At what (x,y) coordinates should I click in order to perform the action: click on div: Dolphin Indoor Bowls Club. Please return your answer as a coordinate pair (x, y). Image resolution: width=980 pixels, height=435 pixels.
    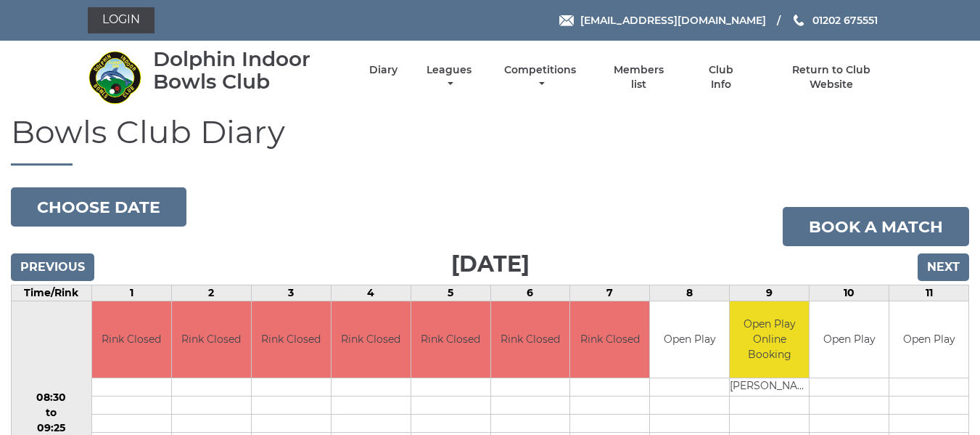
    Looking at the image, I should click on (248, 70).